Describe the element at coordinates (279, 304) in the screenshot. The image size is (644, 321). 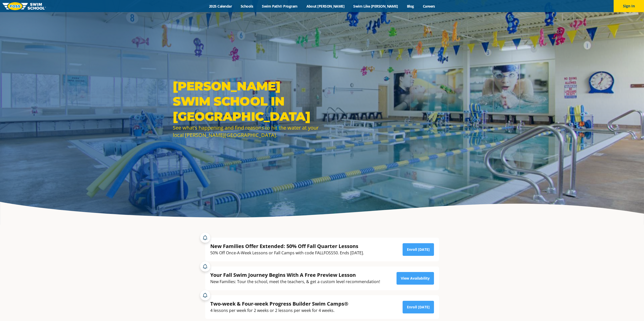
I see `div: Two-week & Four-week Progress Builder Swim Camps®` at that location.